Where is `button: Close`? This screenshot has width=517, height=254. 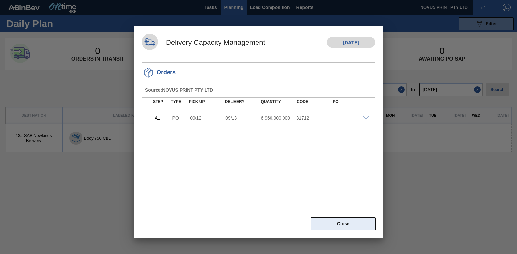 button: Close is located at coordinates (343, 224).